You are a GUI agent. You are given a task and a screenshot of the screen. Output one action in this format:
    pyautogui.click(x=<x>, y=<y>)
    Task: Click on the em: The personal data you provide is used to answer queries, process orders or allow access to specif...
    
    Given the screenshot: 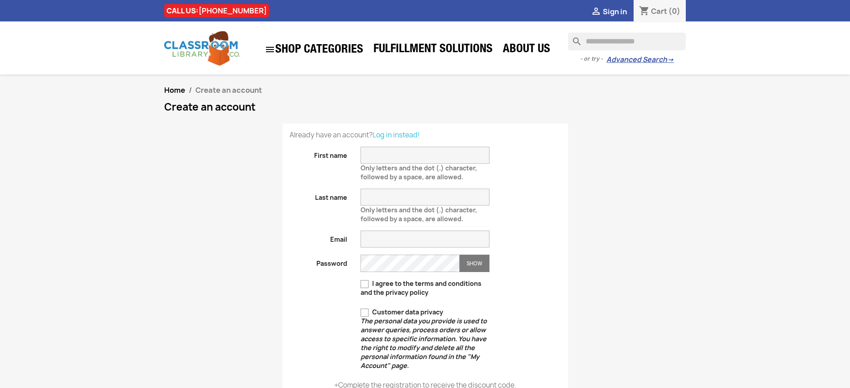 What is the action you would take?
    pyautogui.click(x=423, y=343)
    